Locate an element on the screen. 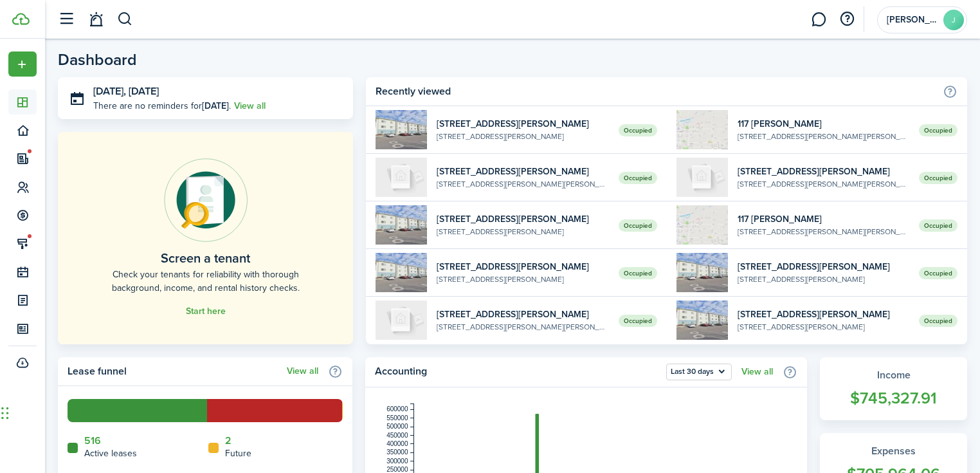  home-widget-title: Accounting is located at coordinates (517, 372).